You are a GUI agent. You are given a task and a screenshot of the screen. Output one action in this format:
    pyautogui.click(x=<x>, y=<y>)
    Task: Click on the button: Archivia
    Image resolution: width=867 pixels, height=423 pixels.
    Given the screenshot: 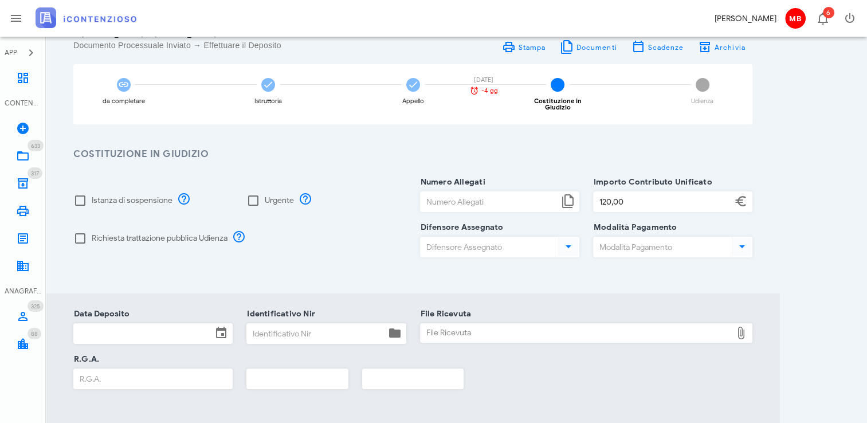 What is the action you would take?
    pyautogui.click(x=722, y=47)
    